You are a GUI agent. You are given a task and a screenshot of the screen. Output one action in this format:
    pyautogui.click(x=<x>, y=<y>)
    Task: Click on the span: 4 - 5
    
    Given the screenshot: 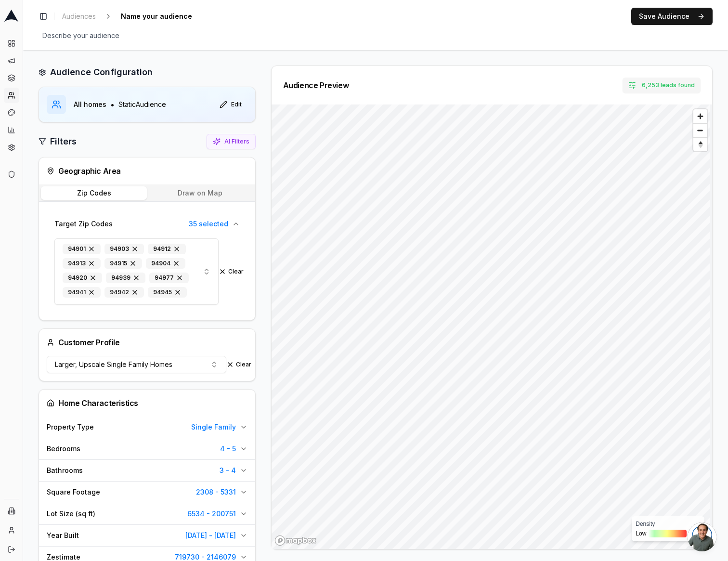 What is the action you would take?
    pyautogui.click(x=228, y=449)
    